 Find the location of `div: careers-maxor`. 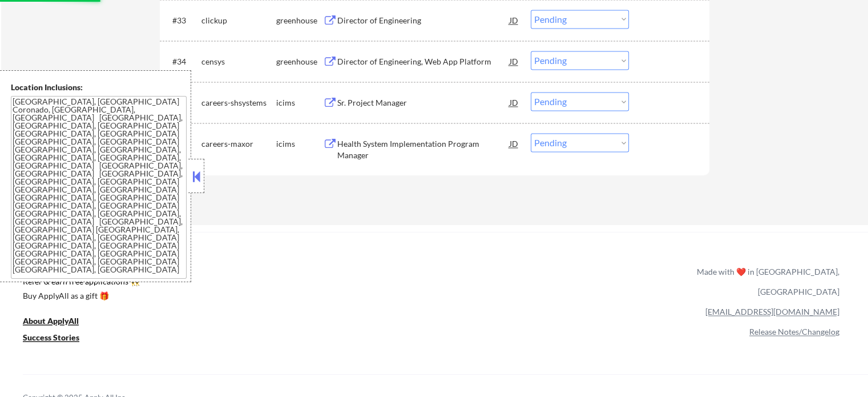

div: careers-maxor is located at coordinates (239, 144).